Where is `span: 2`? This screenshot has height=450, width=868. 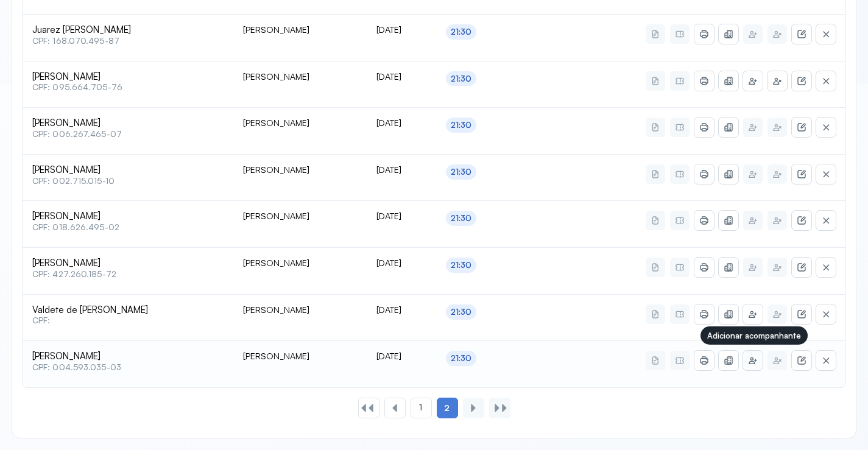 span: 2 is located at coordinates (447, 408).